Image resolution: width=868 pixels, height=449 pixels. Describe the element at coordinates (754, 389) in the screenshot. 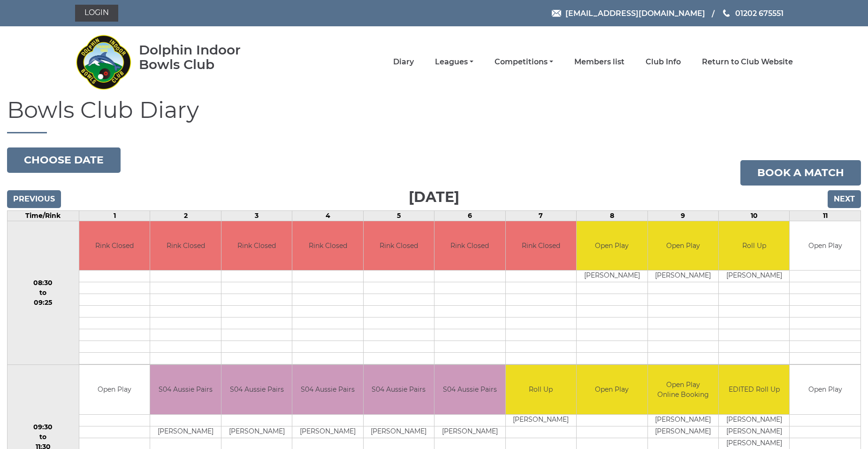

I see `td: EDITED Roll Up` at that location.